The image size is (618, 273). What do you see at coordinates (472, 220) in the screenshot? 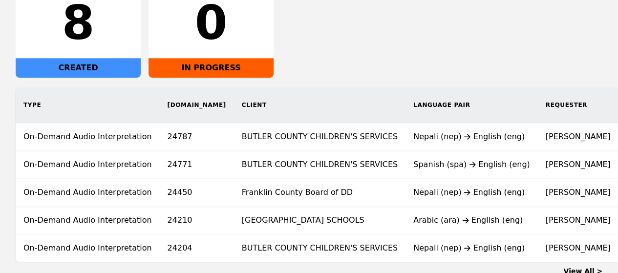
I see `div: Arabic (ara) English (eng)` at bounding box center [472, 220].